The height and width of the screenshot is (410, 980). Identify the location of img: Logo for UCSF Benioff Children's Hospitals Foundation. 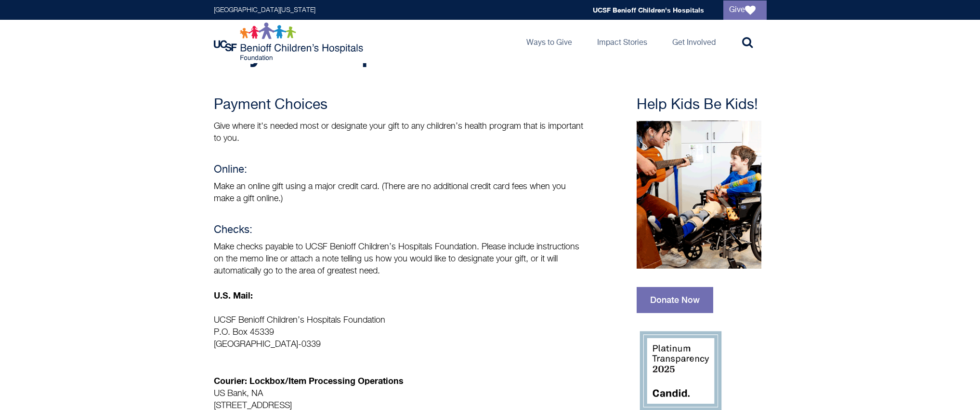
(289, 42).